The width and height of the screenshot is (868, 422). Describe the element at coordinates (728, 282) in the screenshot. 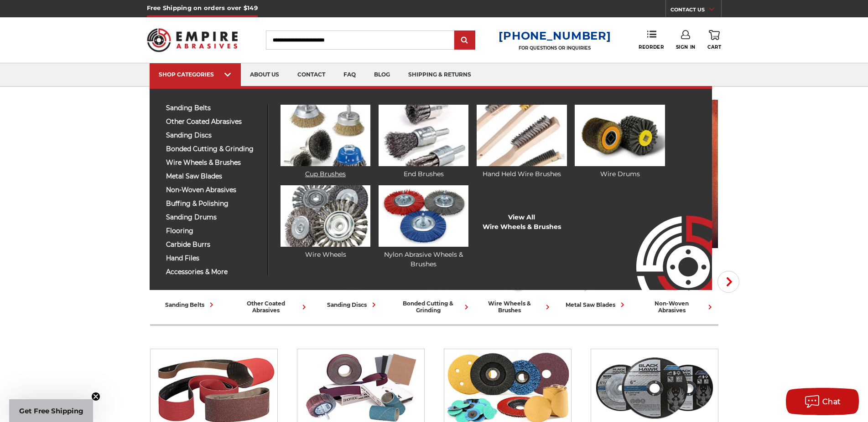

I see `button: Next` at that location.